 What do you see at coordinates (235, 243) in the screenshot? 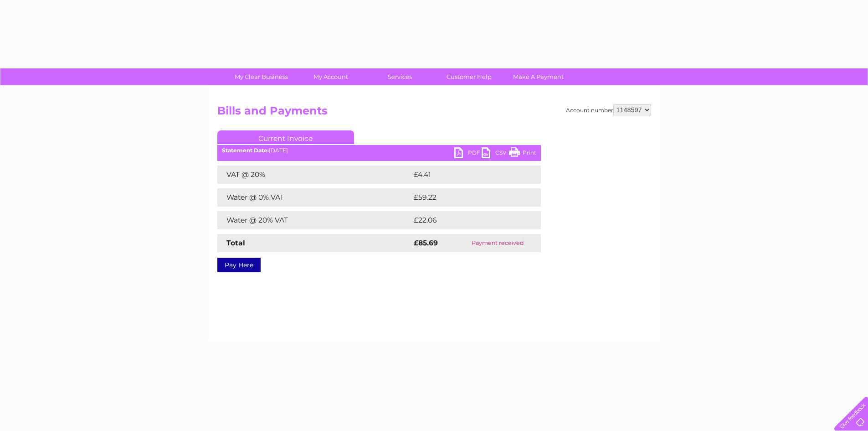
I see `strong: Total` at bounding box center [235, 243].